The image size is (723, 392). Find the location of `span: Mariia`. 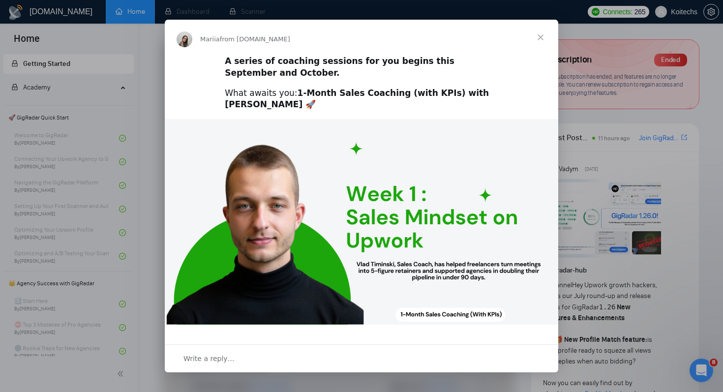

span: Mariia is located at coordinates (210, 39).